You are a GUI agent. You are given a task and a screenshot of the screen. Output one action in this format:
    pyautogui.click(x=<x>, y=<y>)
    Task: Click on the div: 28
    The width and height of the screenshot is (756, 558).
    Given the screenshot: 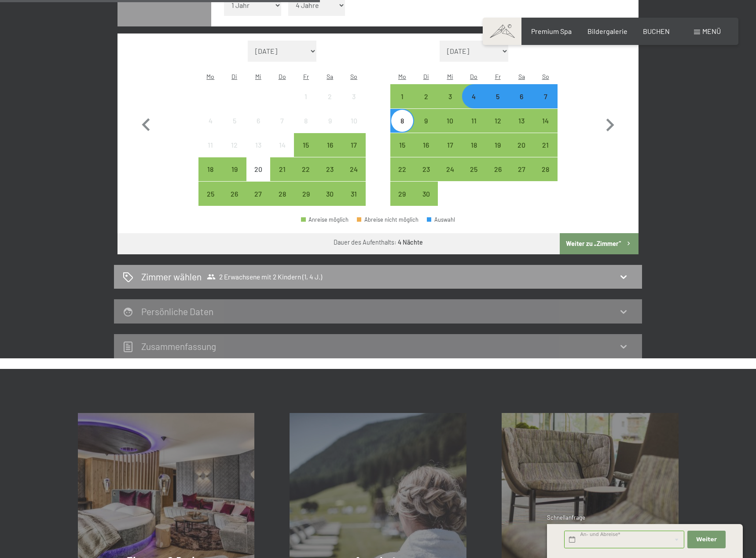 What is the action you would take?
    pyautogui.click(x=282, y=201)
    